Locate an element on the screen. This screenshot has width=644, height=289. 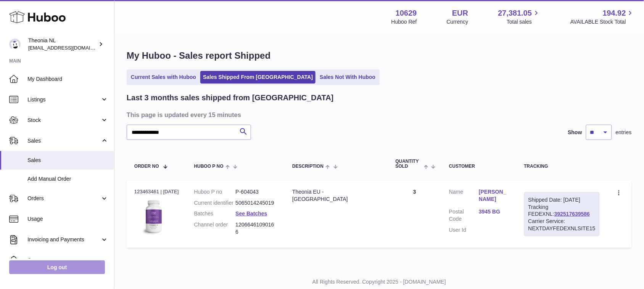
dd: 5065014245019 is located at coordinates (256, 203).